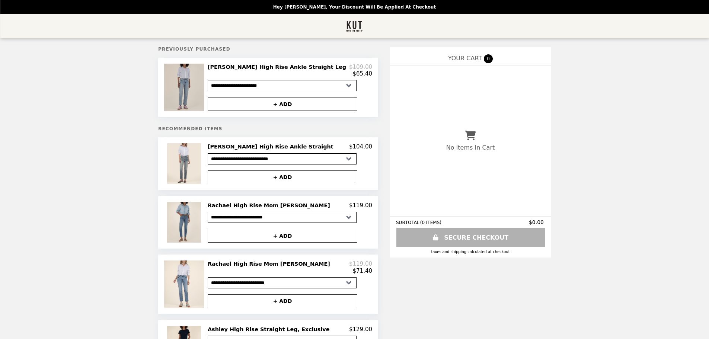  Describe the element at coordinates (470, 147) in the screenshot. I see `p: No Items In Cart` at that location.